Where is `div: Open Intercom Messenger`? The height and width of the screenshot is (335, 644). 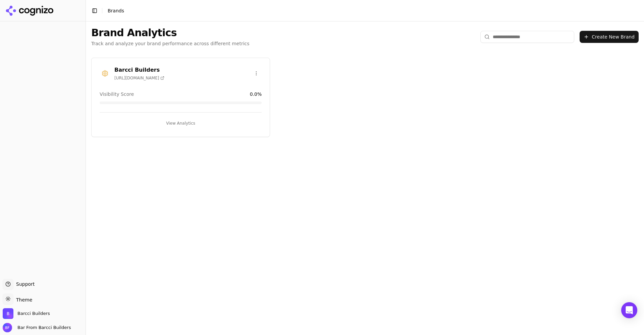
div: Open Intercom Messenger is located at coordinates (630, 310).